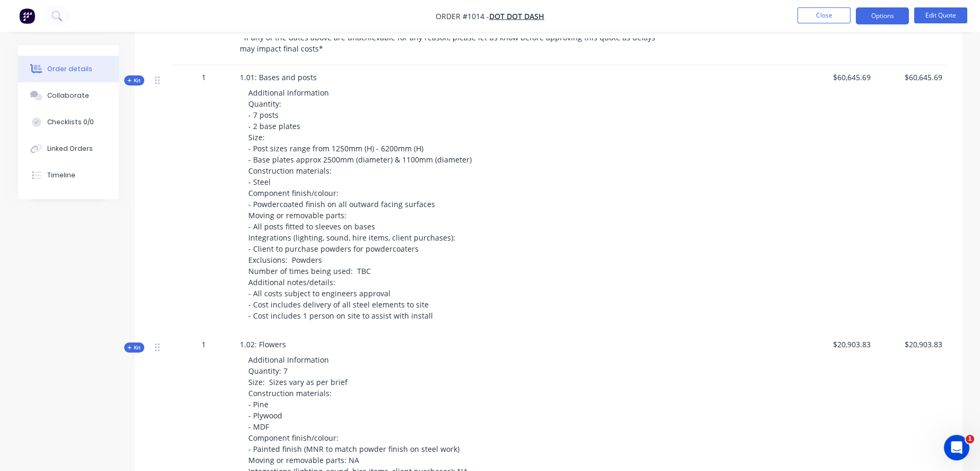 The width and height of the screenshot is (980, 471). I want to click on button: Timeline, so click(68, 175).